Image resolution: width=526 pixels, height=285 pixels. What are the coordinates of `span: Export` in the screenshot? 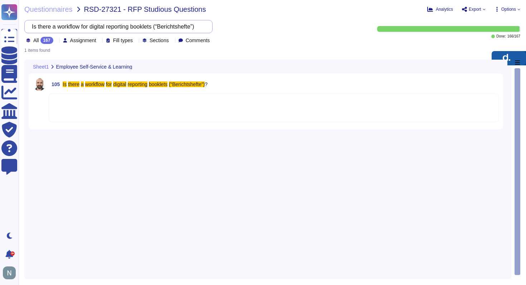 It's located at (475, 9).